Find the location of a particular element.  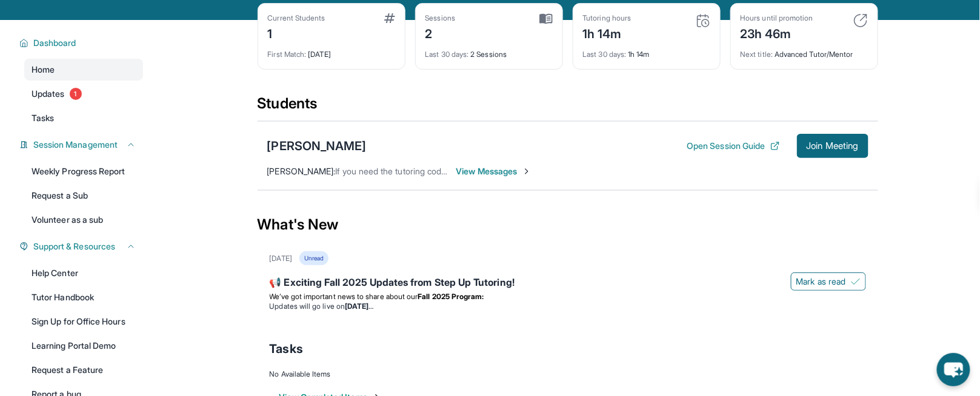

span: Support & Resources is located at coordinates (74, 246).